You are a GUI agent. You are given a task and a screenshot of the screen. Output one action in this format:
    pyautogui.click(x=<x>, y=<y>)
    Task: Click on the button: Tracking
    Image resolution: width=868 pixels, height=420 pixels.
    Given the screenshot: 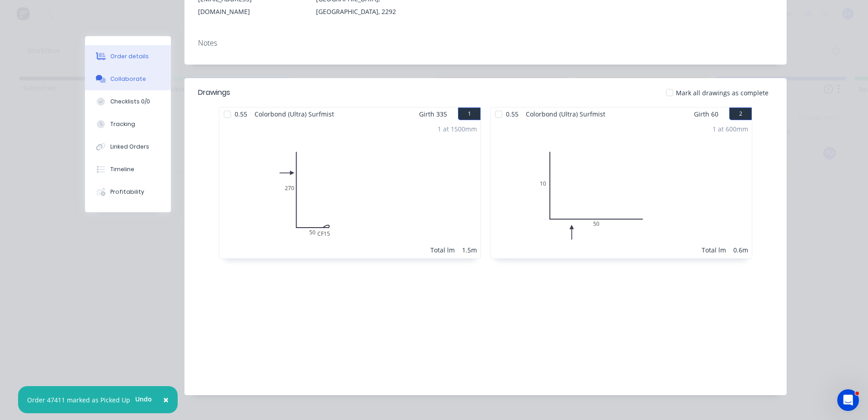 What is the action you would take?
    pyautogui.click(x=128, y=124)
    